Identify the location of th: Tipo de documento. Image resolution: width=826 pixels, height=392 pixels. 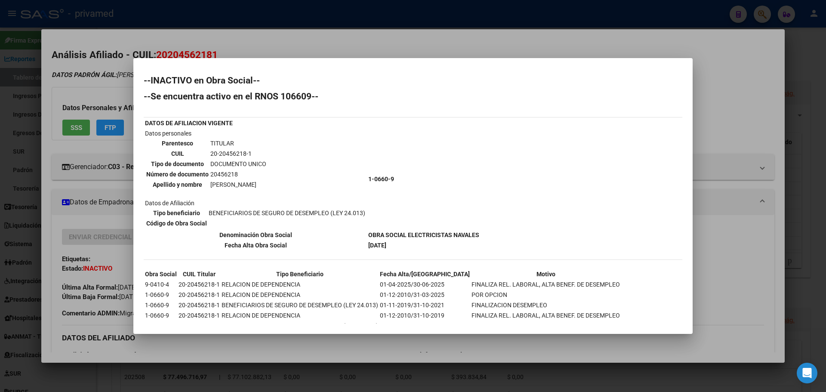
(177, 164).